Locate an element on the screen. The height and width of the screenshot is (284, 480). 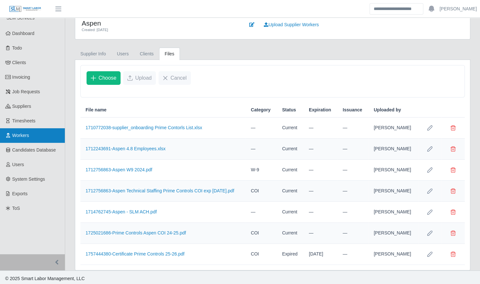
span: Cancel is located at coordinates (178, 78).